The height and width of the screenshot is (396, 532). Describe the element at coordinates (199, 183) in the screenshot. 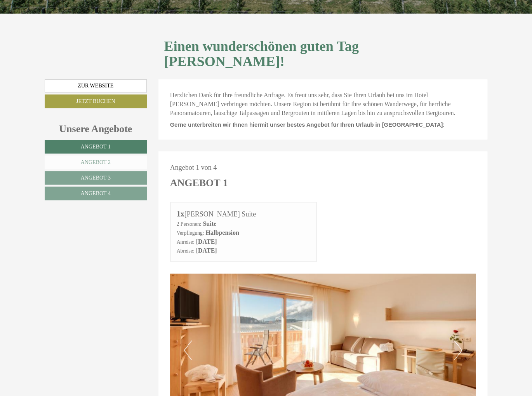

I see `div: Angebot 1` at that location.